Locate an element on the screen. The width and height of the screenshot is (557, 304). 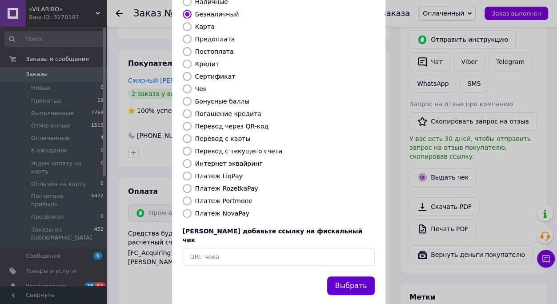
label: Кредит is located at coordinates (207, 64).